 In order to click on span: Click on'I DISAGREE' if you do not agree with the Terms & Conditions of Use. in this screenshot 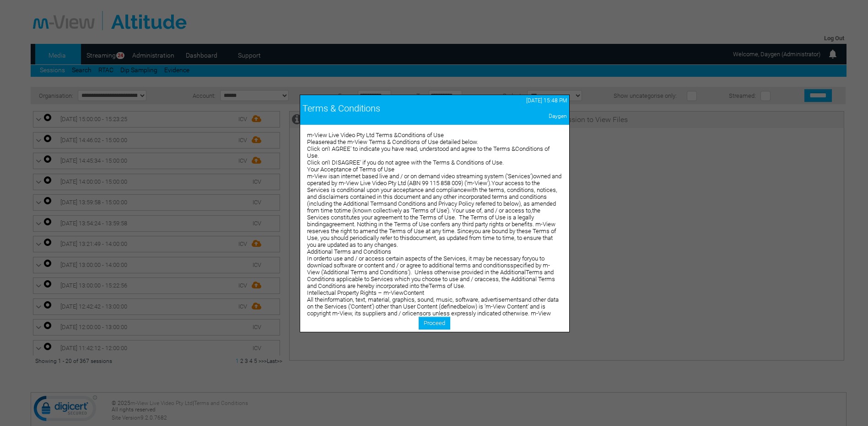, I will do `click(405, 163)`.